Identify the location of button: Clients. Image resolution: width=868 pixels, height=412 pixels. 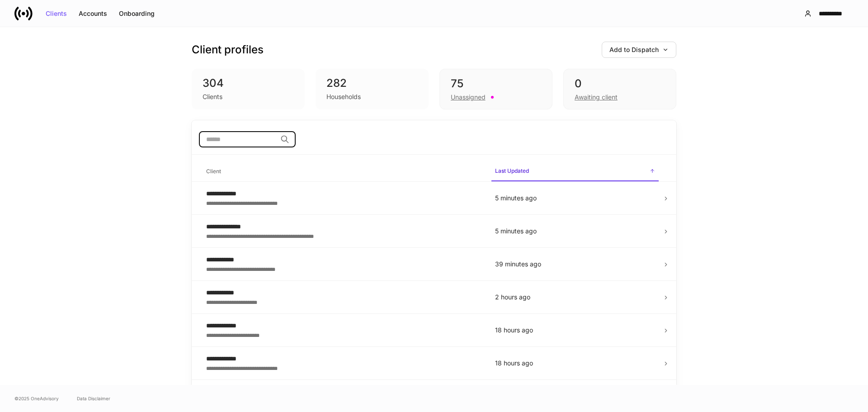
(56, 13).